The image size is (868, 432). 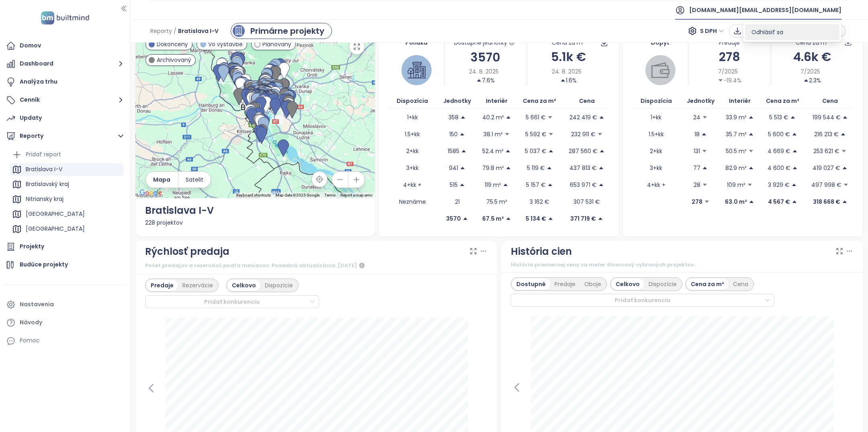 What do you see at coordinates (628, 284) in the screenshot?
I see `div: Celkovo` at bounding box center [628, 284].